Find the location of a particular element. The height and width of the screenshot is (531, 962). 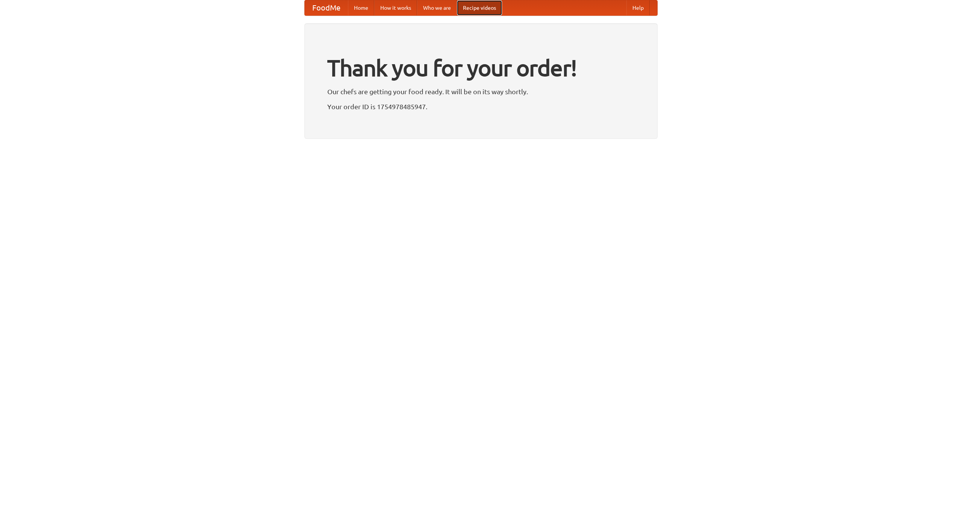

a: Help is located at coordinates (638, 8).